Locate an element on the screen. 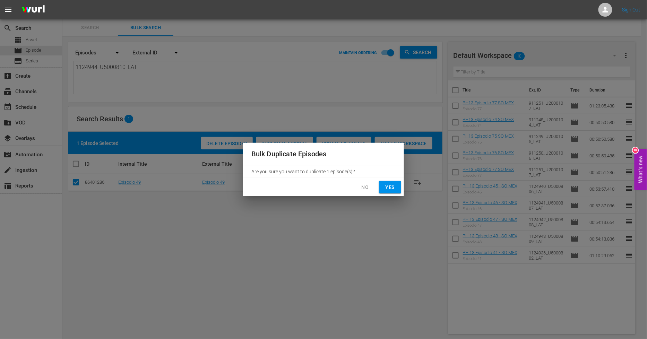 The height and width of the screenshot is (339, 647). span: menu is located at coordinates (8, 10).